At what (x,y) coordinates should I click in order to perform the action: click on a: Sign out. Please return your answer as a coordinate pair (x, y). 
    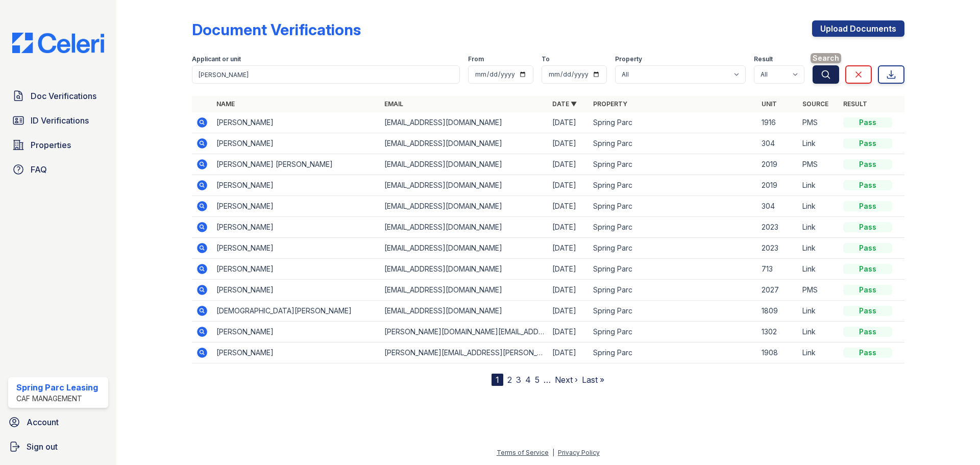
    Looking at the image, I should click on (58, 447).